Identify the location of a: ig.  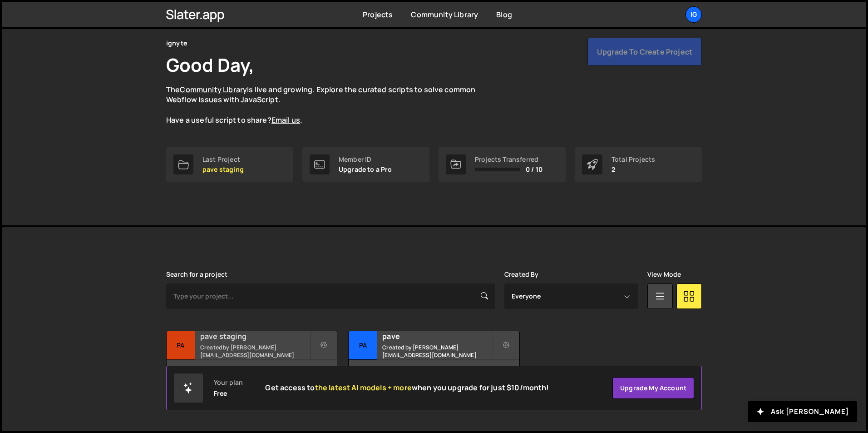
(694, 14).